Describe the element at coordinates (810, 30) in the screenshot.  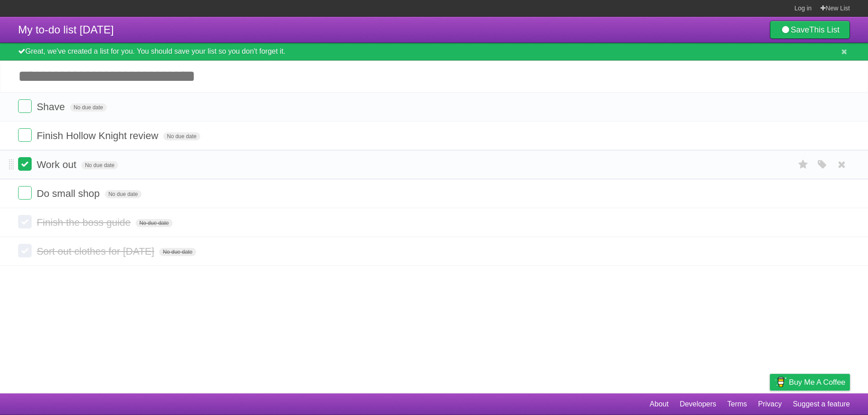
I see `a: SaveThis List` at that location.